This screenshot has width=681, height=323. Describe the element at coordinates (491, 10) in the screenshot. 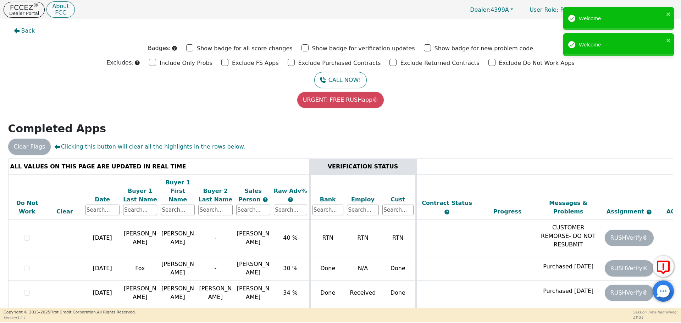

I see `a: Dealer:4399A` at that location.